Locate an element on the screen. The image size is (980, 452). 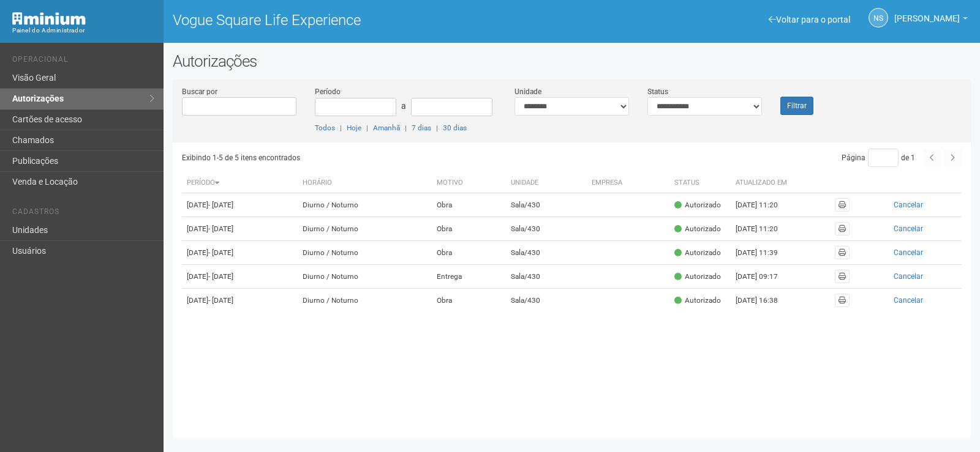
li: Operacional is located at coordinates (83, 61).